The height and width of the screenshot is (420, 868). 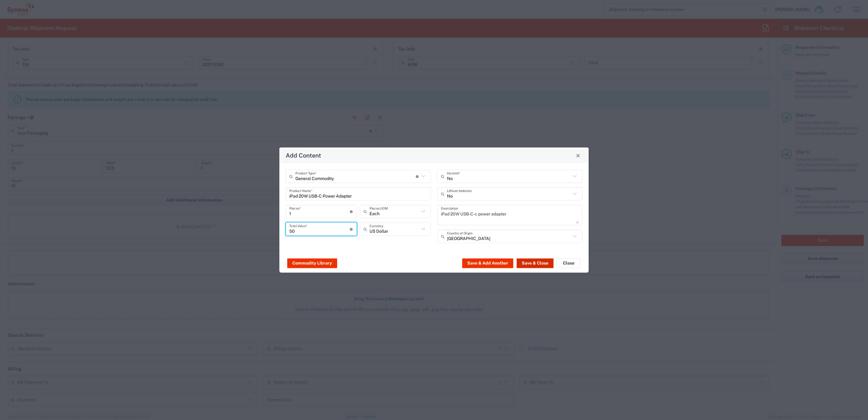 What do you see at coordinates (488, 263) in the screenshot?
I see `button: Save & Add Another` at bounding box center [488, 263].